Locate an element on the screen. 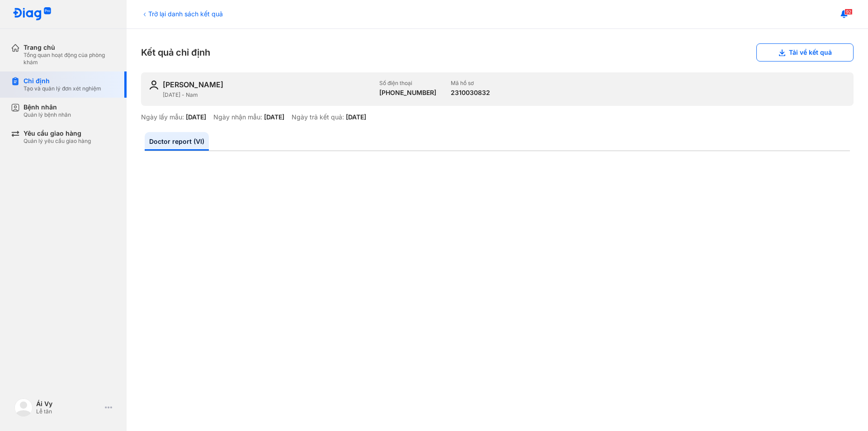 The image size is (868, 431). span: 92 is located at coordinates (849, 12).